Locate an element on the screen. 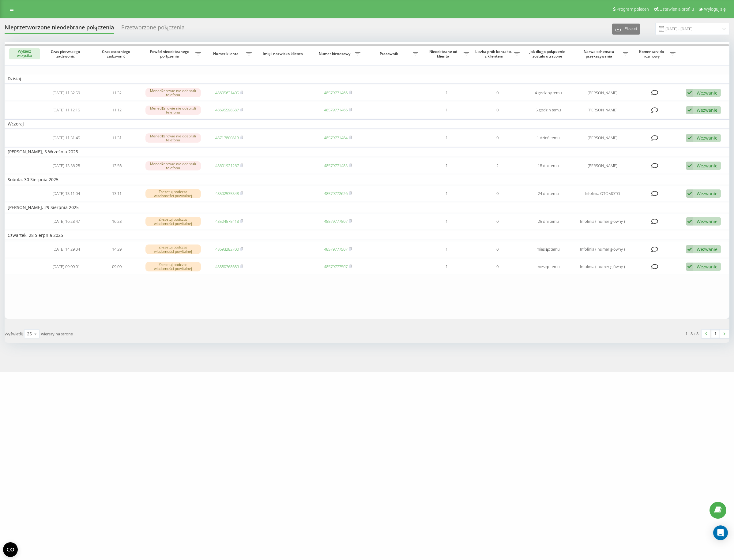  span: Wyloguj się is located at coordinates (714, 9).